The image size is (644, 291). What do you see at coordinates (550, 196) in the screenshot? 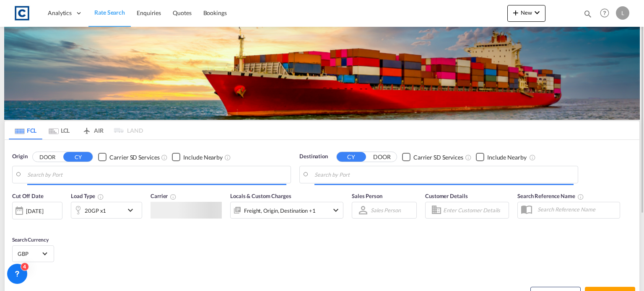
I see `span: Search Reference Name` at bounding box center [550, 196].